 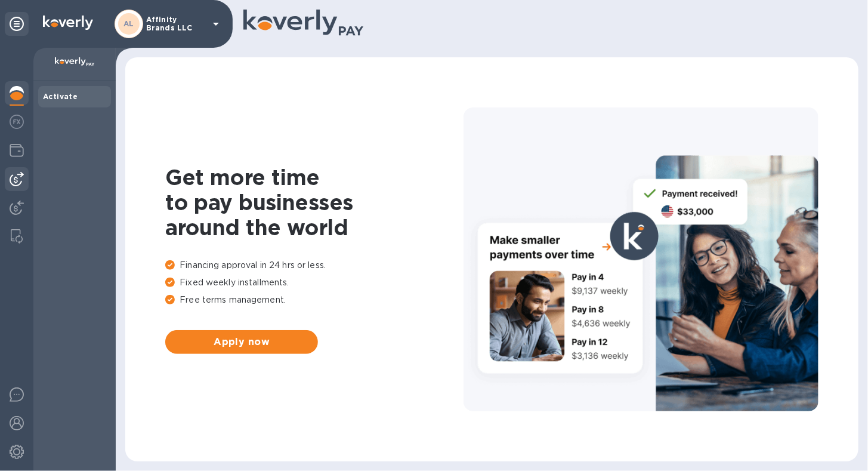 What do you see at coordinates (129, 23) in the screenshot?
I see `b: AL` at bounding box center [129, 23].